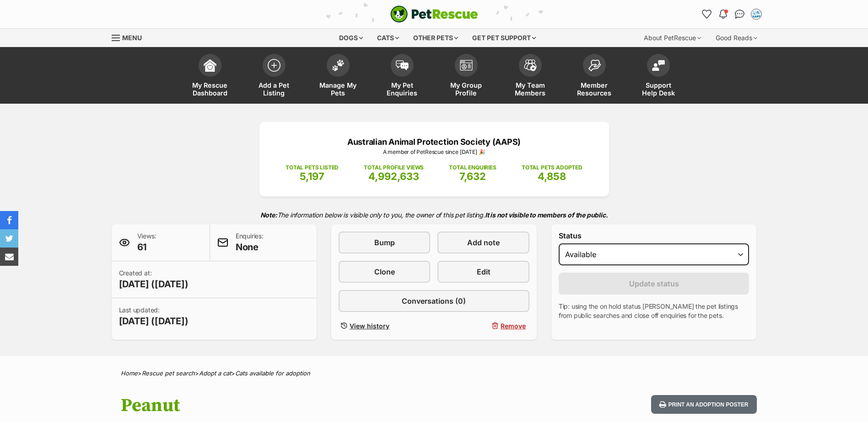 This screenshot has width=868, height=422. What do you see at coordinates (483, 272) in the screenshot?
I see `span: Edit` at bounding box center [483, 272].